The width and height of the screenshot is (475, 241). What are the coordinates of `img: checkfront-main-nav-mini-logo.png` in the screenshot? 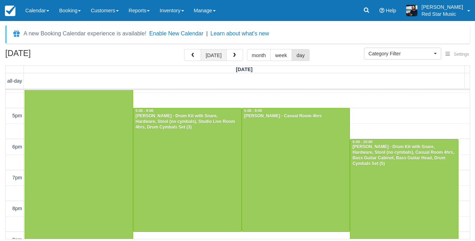 It's located at (10, 11).